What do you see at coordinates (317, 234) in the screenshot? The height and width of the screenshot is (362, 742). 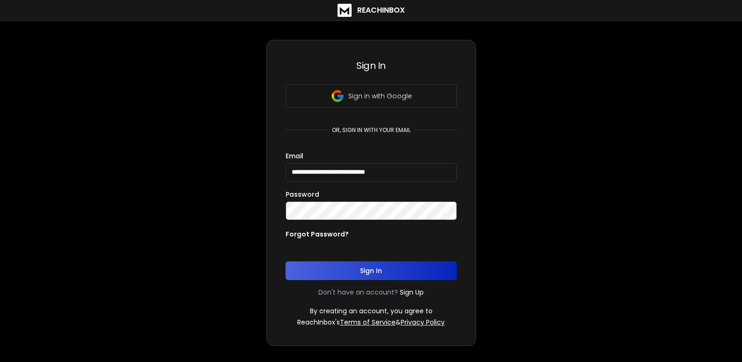 I see `p: Forgot Password?` at bounding box center [317, 234].